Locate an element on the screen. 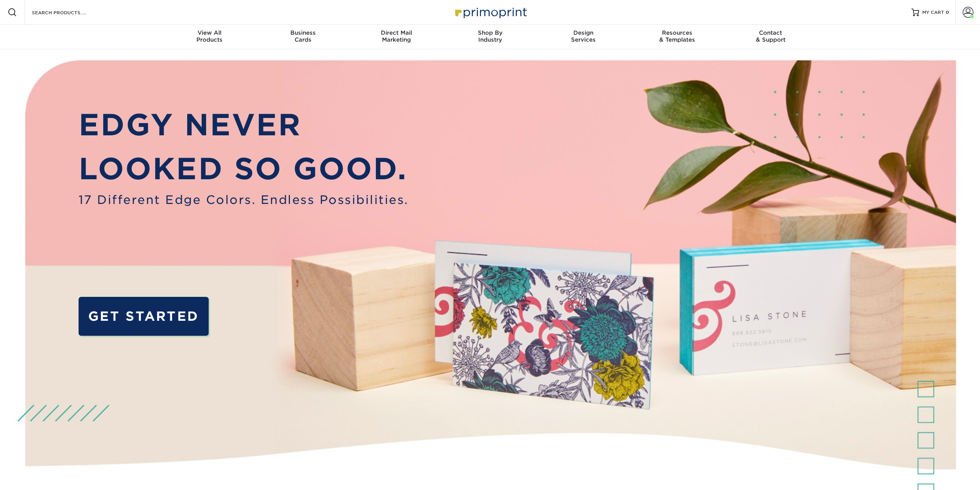 The image size is (980, 490). span: Contact is located at coordinates (771, 32).